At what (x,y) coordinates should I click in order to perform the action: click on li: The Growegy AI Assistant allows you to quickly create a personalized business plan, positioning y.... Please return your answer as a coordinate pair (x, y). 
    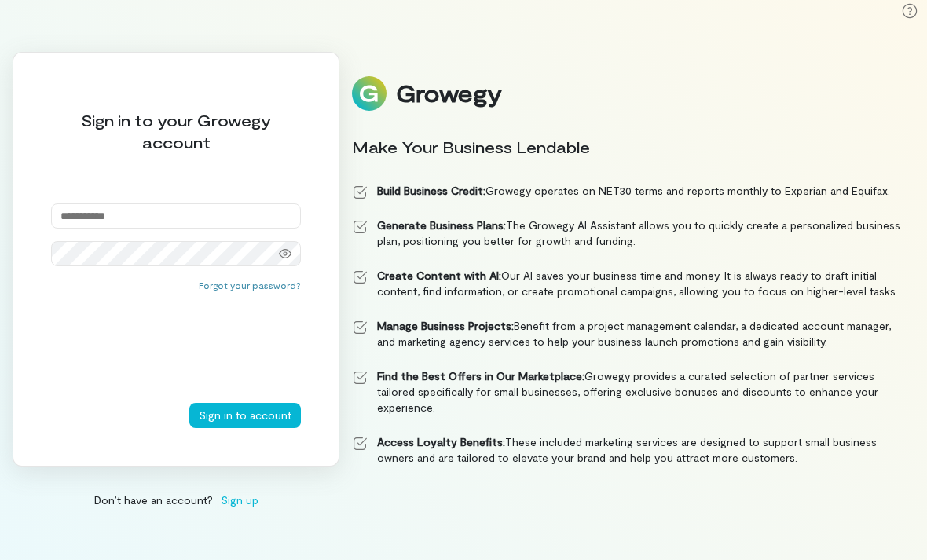
    Looking at the image, I should click on (627, 233).